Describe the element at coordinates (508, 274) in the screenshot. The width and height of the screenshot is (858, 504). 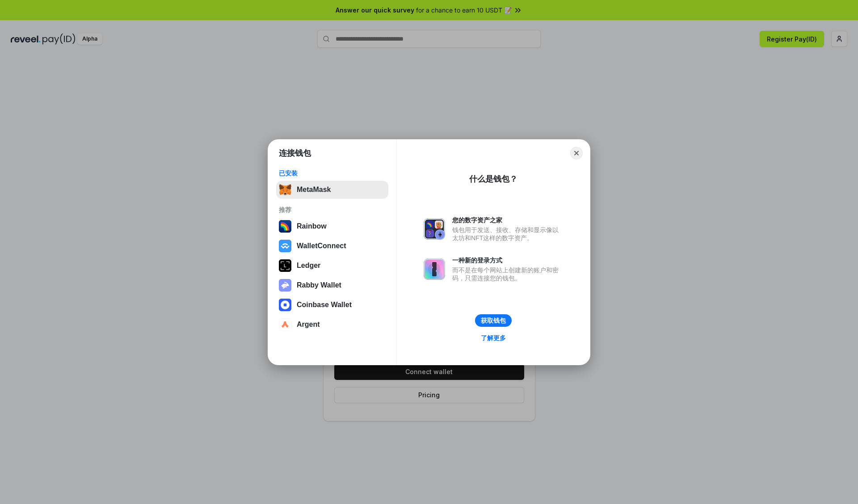
I see `div: 而不是在每个网站上创建新的账户和密码，只需连接您的钱包。` at that location.